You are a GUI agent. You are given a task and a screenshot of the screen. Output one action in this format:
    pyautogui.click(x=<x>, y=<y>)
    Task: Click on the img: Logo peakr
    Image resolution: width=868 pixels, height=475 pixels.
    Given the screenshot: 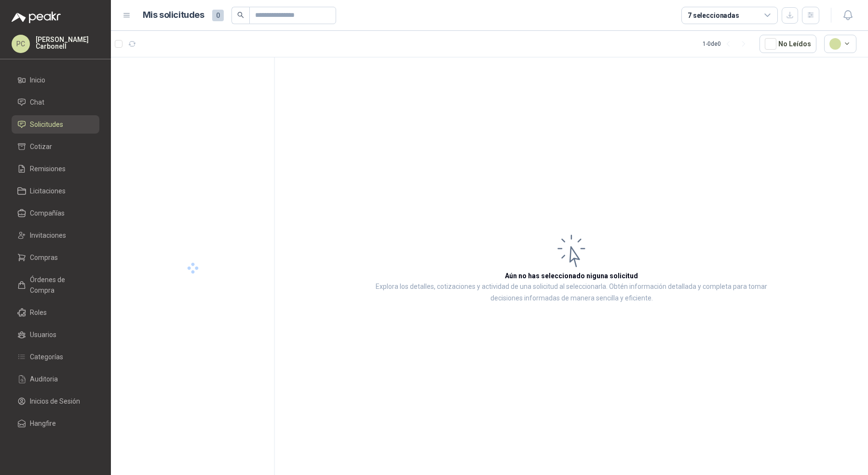 What is the action you would take?
    pyautogui.click(x=36, y=17)
    